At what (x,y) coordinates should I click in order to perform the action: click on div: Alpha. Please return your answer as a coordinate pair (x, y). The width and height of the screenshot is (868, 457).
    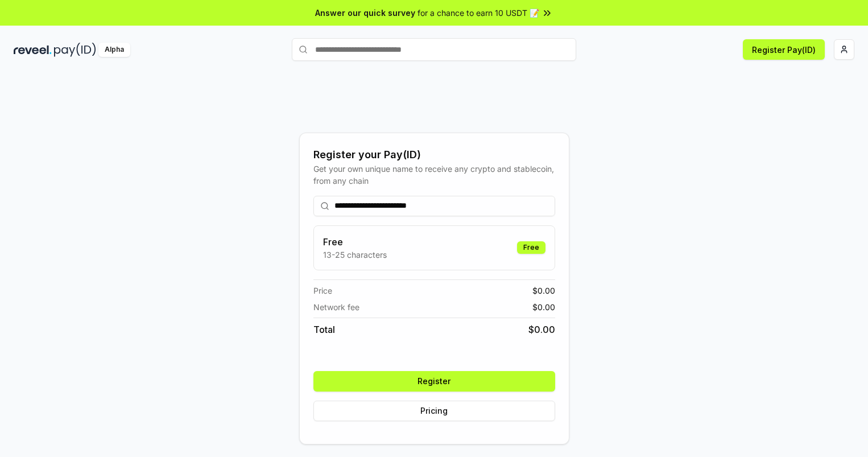
    Looking at the image, I should click on (114, 50).